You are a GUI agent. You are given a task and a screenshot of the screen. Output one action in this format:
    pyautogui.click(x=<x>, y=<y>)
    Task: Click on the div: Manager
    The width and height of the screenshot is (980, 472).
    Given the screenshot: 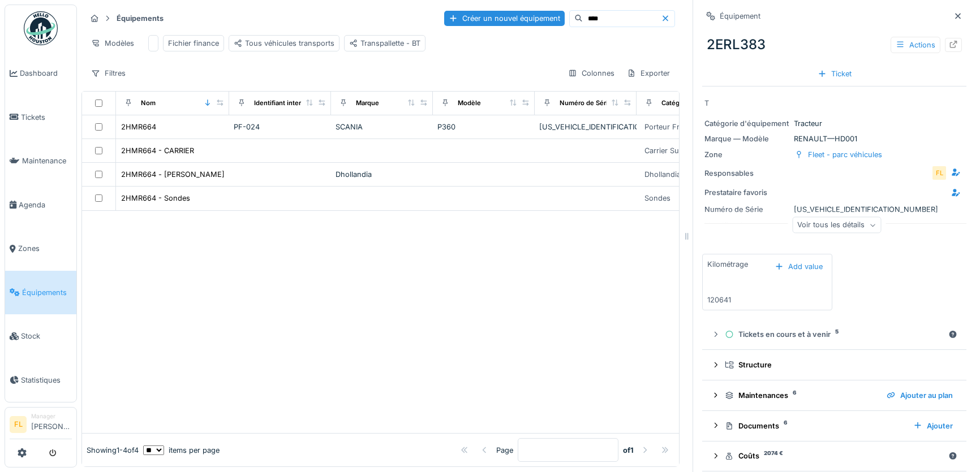 What is the action you would take?
    pyautogui.click(x=51, y=416)
    